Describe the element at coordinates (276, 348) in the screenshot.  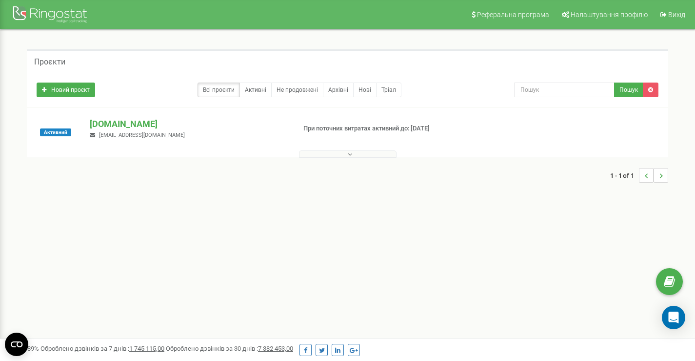
I see `u: 7 382 453,00` at that location.